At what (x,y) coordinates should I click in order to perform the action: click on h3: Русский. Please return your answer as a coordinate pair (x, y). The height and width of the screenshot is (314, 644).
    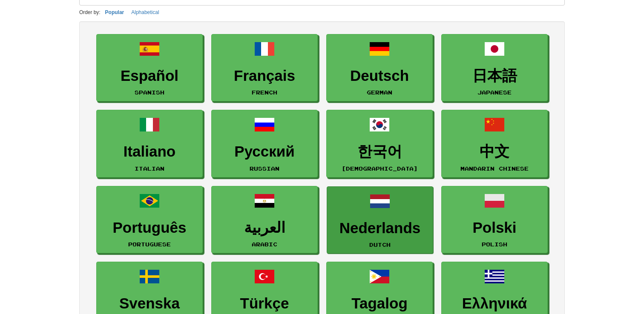
    Looking at the image, I should click on (265, 152).